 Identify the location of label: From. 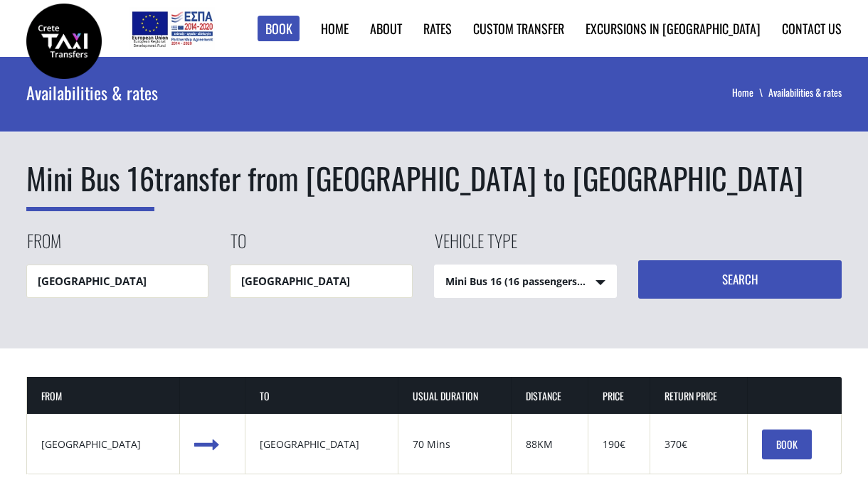
(43, 246).